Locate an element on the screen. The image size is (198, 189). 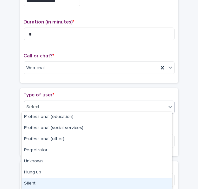
span: Duration (in minutes) is located at coordinates (49, 22).